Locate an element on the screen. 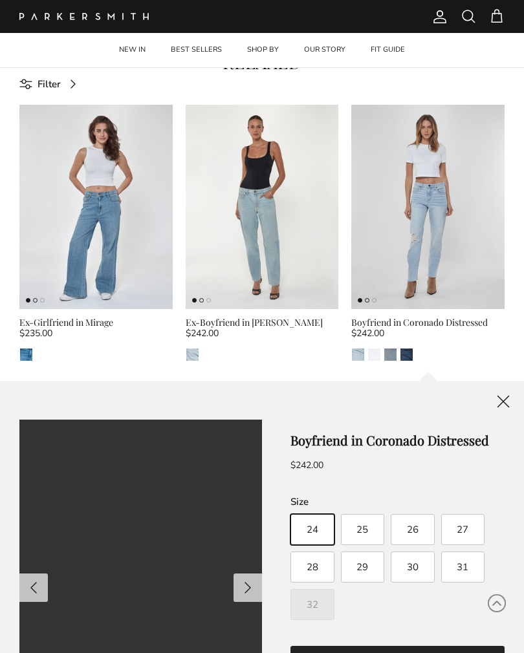  span: 29 is located at coordinates (362, 567).